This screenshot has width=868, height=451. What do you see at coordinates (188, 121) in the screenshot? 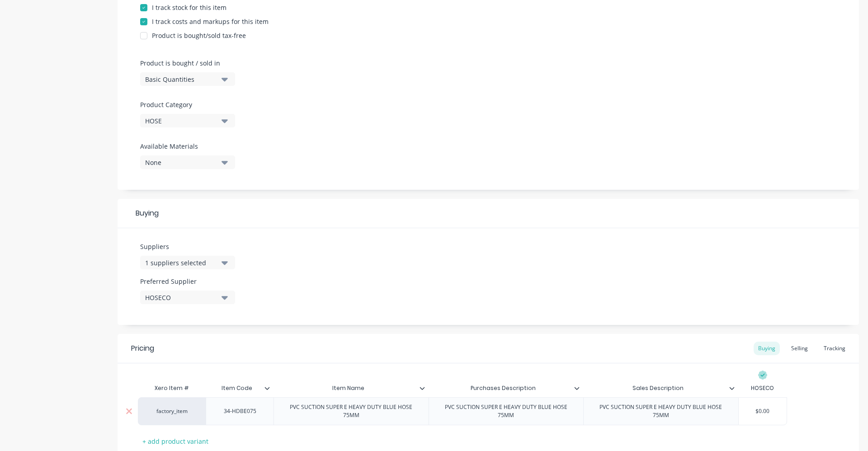
I see `button: HOSE` at bounding box center [188, 121].